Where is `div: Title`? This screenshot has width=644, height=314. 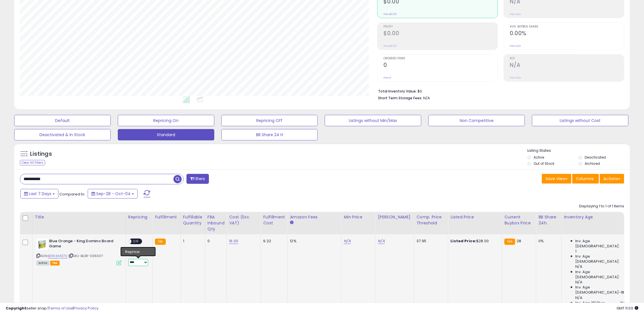 div: Title is located at coordinates (79, 217).